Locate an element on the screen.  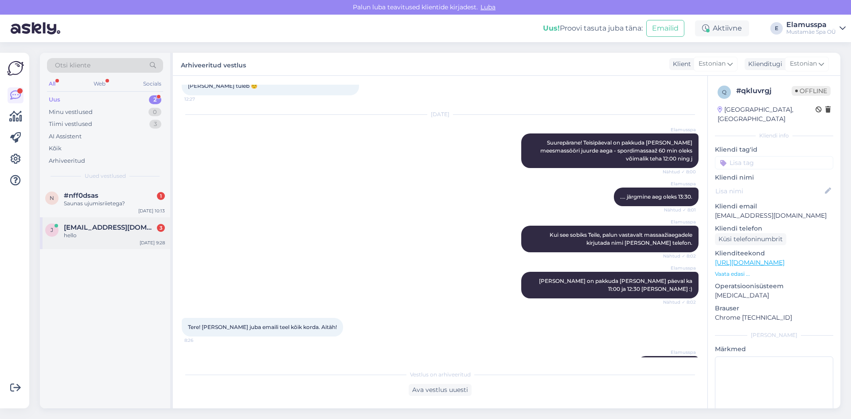
div: Küsi telefoninumbrit is located at coordinates (750, 239).